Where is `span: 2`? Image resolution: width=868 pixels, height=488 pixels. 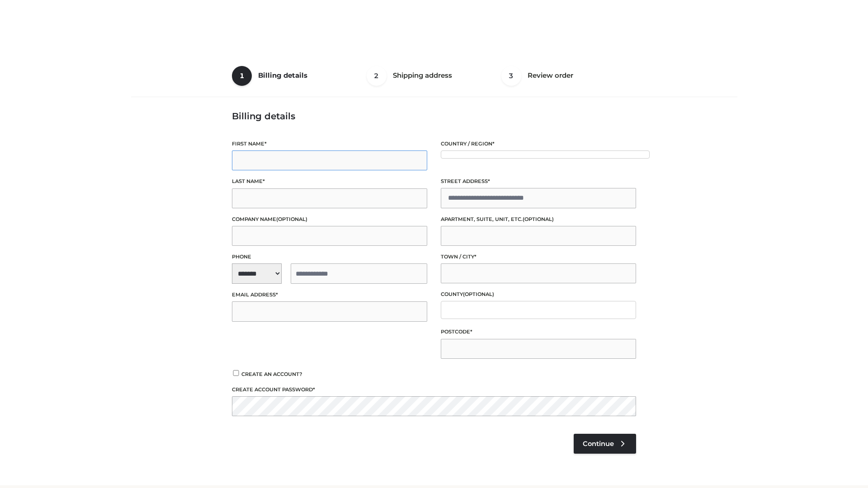
span: 2 is located at coordinates (376, 76).